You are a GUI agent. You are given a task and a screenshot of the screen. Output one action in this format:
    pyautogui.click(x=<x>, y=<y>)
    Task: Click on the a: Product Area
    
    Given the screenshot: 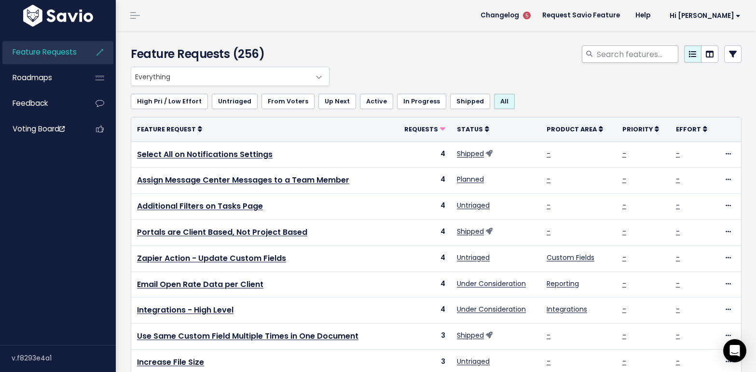 What is the action you would take?
    pyautogui.click(x=575, y=129)
    